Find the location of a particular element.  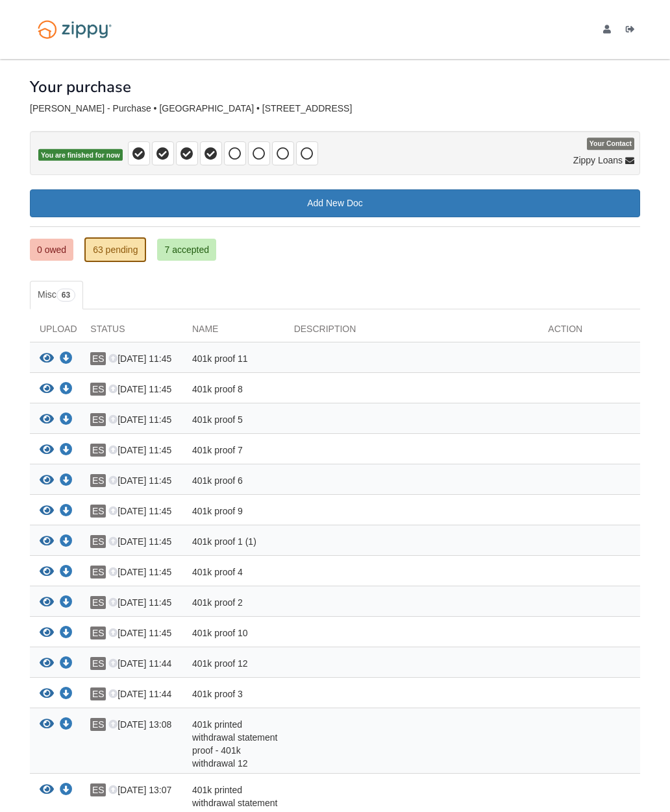

span: 401k proof 12 is located at coordinates (220, 664).